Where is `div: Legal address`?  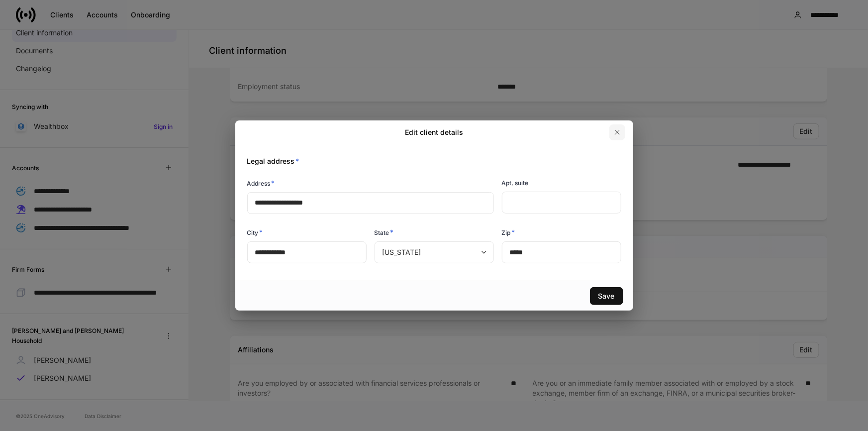
div: Legal address is located at coordinates (430, 155).